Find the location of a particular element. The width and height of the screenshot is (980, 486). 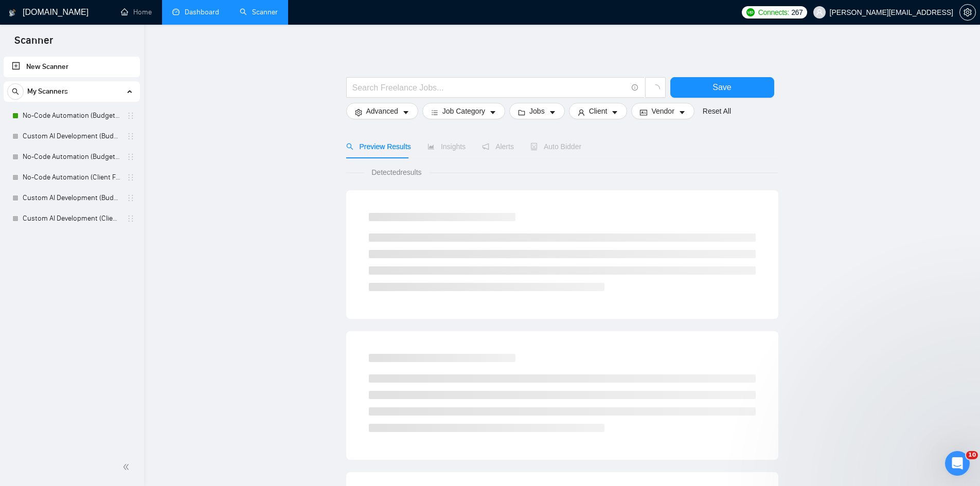

span: Advanced is located at coordinates (382, 111).